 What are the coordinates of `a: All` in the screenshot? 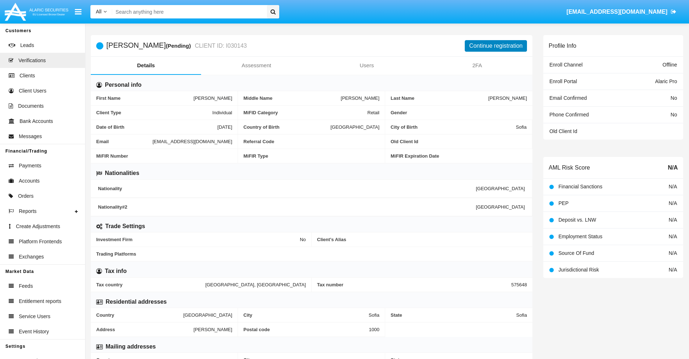 It's located at (101, 12).